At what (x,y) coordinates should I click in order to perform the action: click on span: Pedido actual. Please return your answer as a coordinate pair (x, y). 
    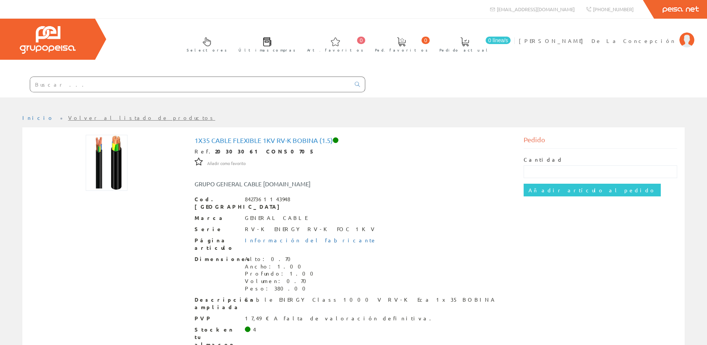
    Looking at the image, I should click on (465, 50).